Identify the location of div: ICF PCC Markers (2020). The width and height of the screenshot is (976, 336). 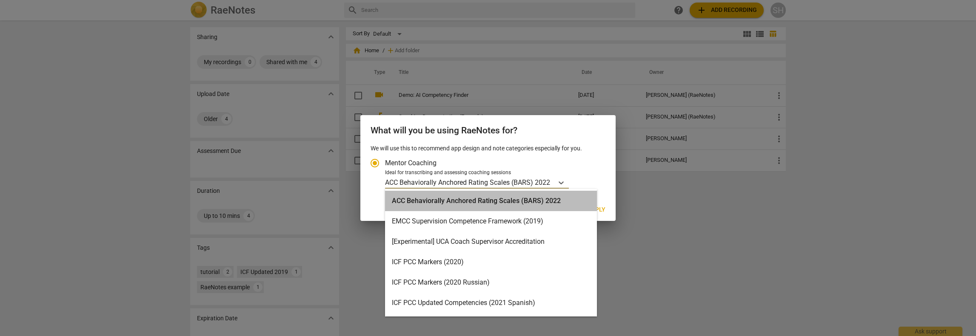
(491, 262).